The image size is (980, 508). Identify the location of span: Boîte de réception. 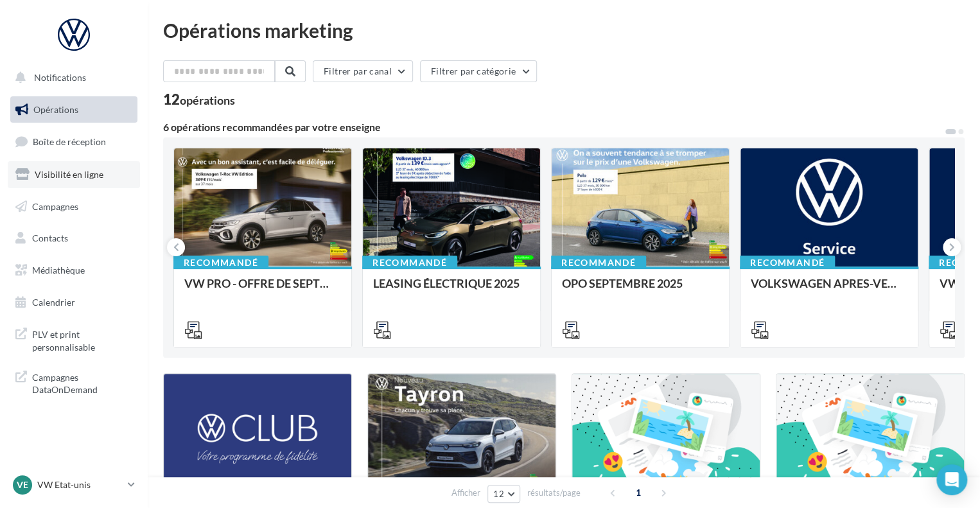
(69, 142).